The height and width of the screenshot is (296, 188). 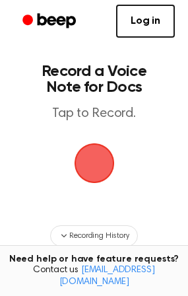 I want to click on span: Recording History, so click(x=99, y=236).